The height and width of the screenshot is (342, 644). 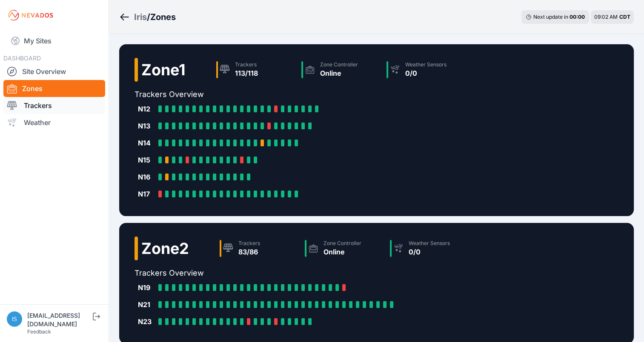 What do you see at coordinates (14, 319) in the screenshot?
I see `img: iswagart@prim.com` at bounding box center [14, 319].